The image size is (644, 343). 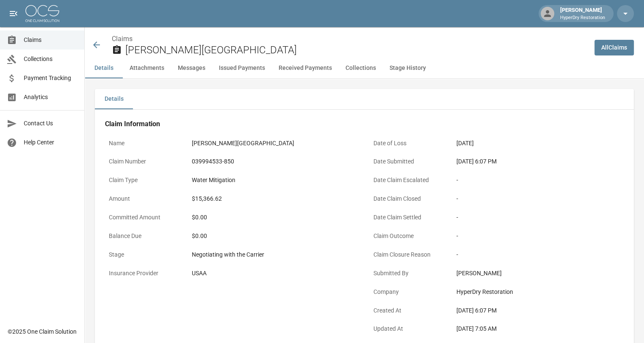 I want to click on h4: Claim Information, so click(x=364, y=124).